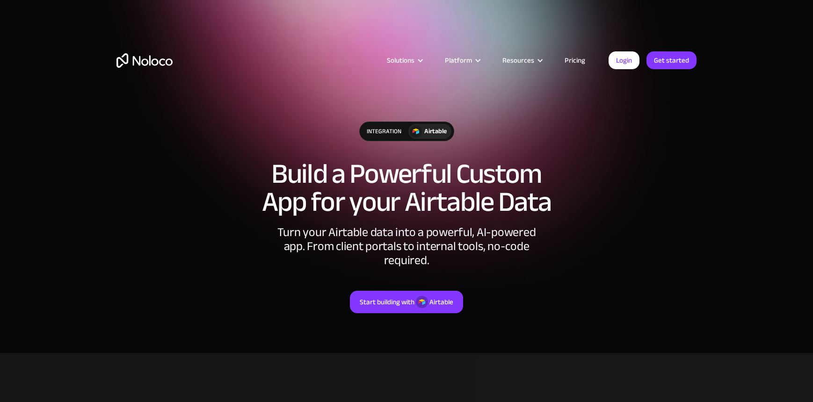 This screenshot has height=402, width=813. What do you see at coordinates (407, 302) in the screenshot?
I see `a: Start building withAirtable` at bounding box center [407, 302].